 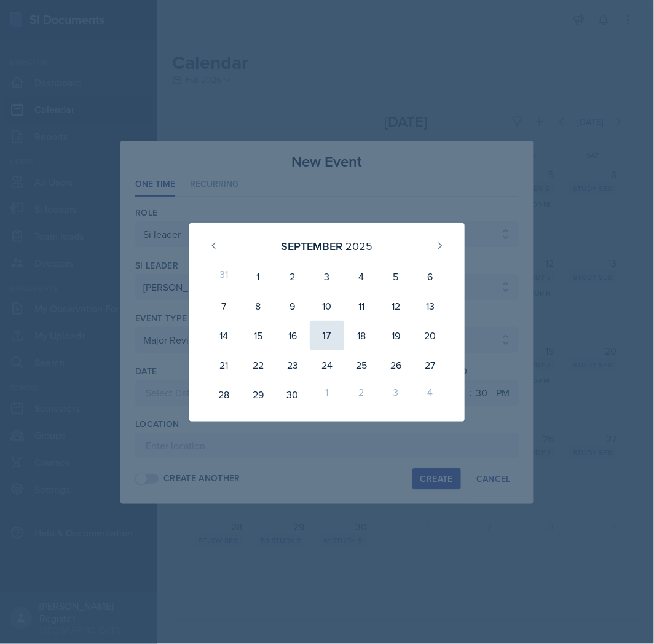 What do you see at coordinates (224, 365) in the screenshot?
I see `div: 21` at bounding box center [224, 365].